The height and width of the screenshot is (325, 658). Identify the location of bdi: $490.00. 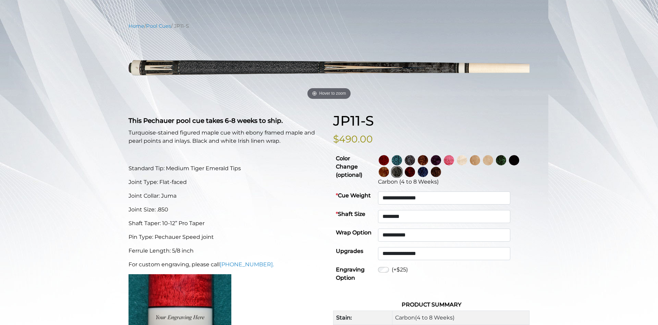
(353, 139).